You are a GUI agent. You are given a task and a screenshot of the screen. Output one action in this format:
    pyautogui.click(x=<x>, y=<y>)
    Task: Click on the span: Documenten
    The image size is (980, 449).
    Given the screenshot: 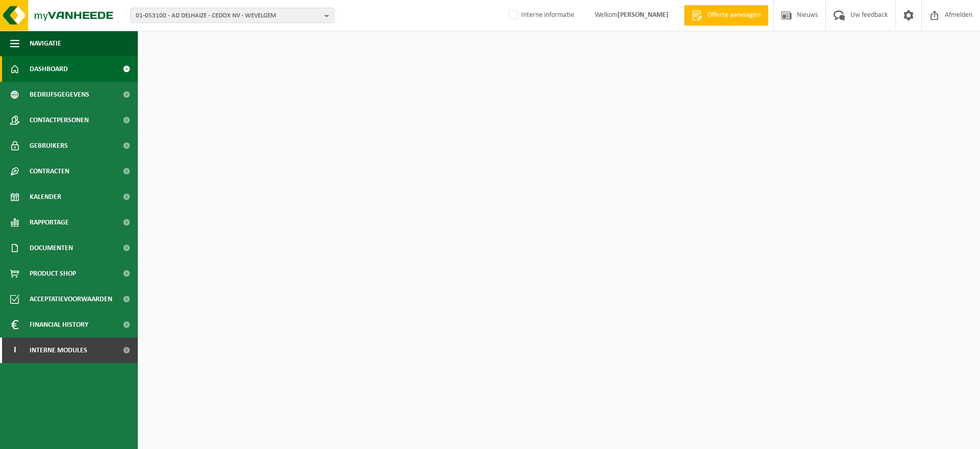 What is the action you would take?
    pyautogui.click(x=51, y=248)
    